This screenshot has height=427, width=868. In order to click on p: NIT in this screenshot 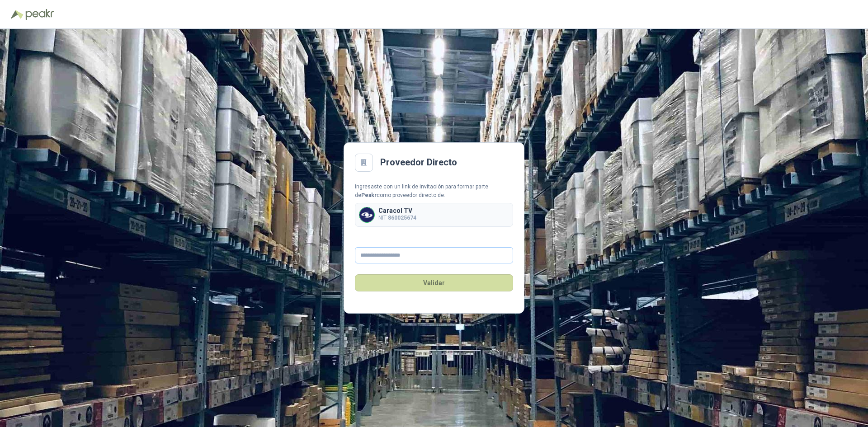, I will do `click(397, 218)`.